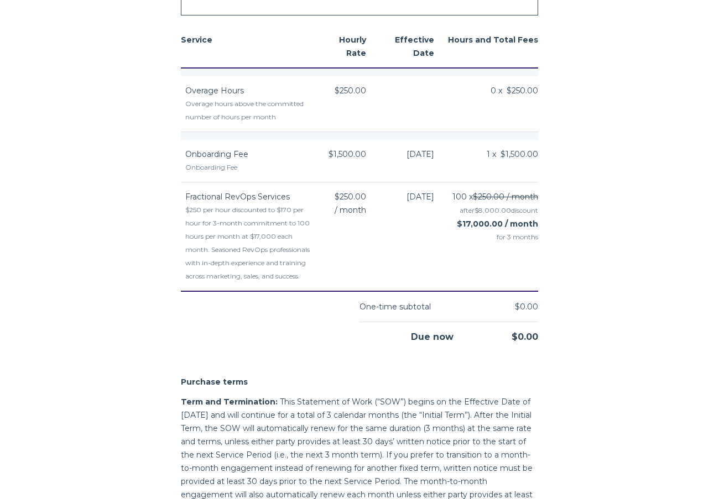 This screenshot has height=499, width=719. I want to click on h2: Purchase terms, so click(360, 382).